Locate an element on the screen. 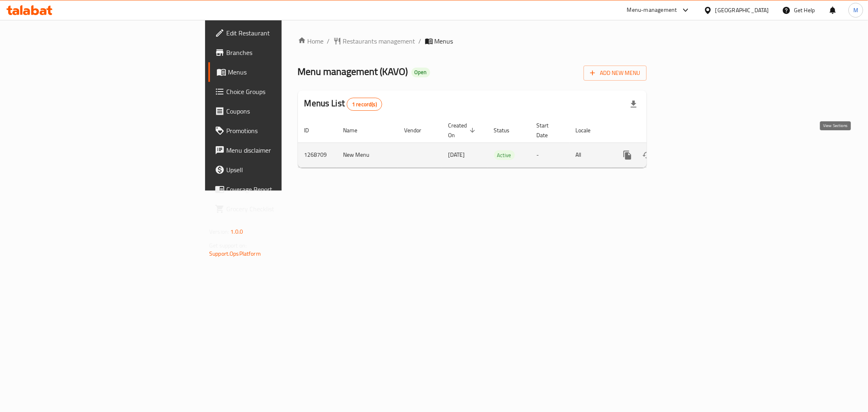 The width and height of the screenshot is (868, 412). span: Locale is located at coordinates (589, 130).